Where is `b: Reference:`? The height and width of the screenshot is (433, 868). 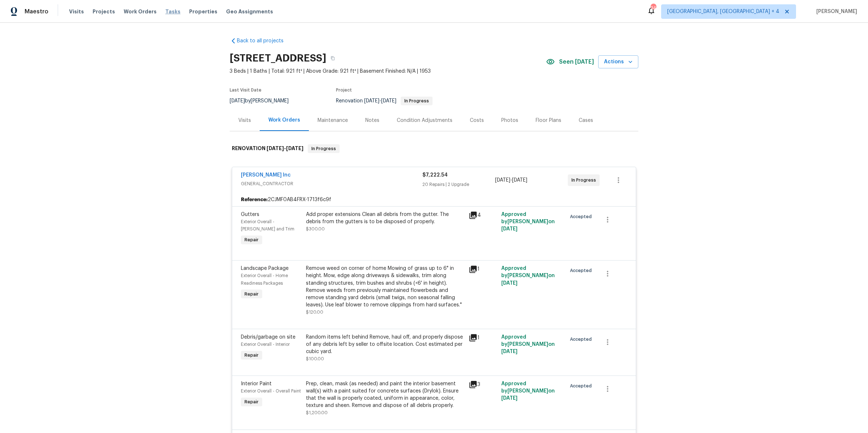 b: Reference: is located at coordinates (254, 200).